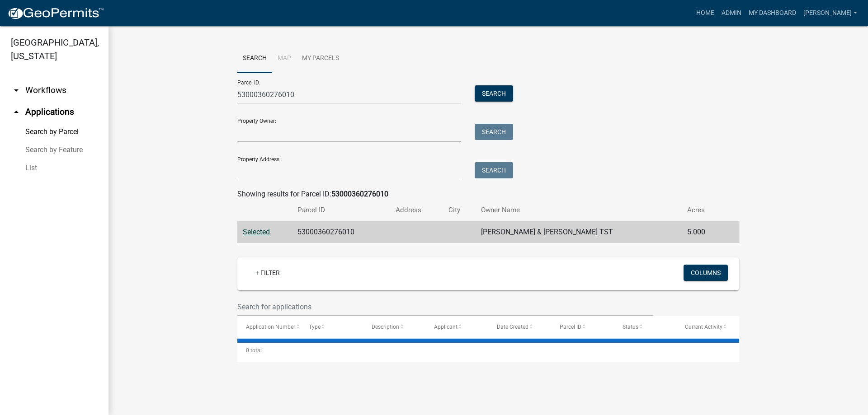  What do you see at coordinates (17, 90) in the screenshot?
I see `i: arrow_drop_down` at bounding box center [17, 90].